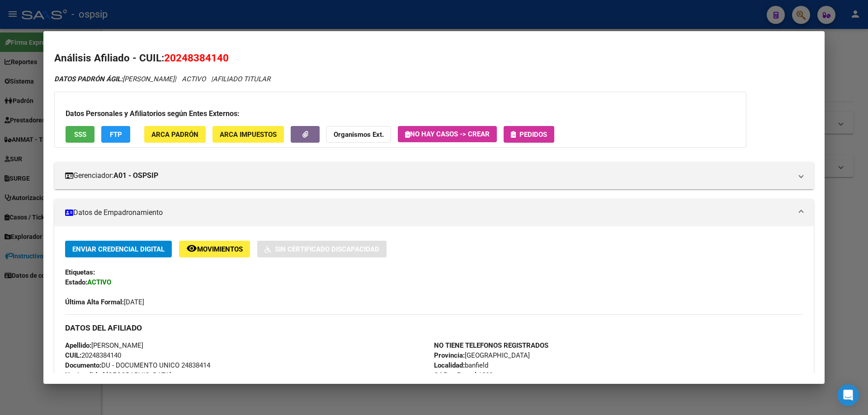  Describe the element at coordinates (533, 134) in the screenshot. I see `span: Pedidos` at that location.